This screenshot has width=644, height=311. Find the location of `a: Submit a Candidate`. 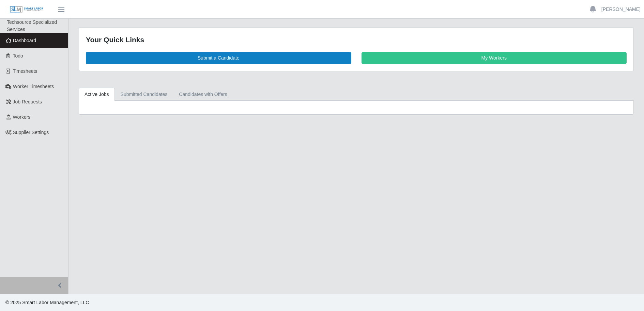

a: Submit a Candidate is located at coordinates (218, 58).